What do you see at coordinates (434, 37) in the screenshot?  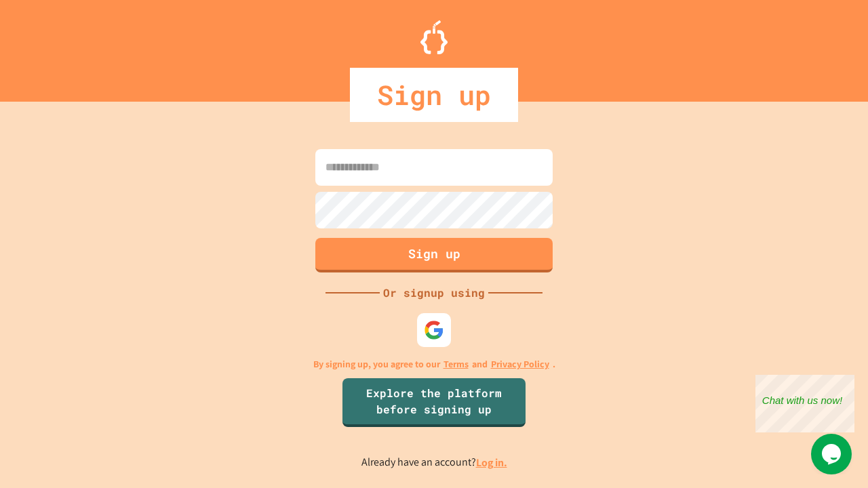 I see `img: Logo.svg` at bounding box center [434, 37].